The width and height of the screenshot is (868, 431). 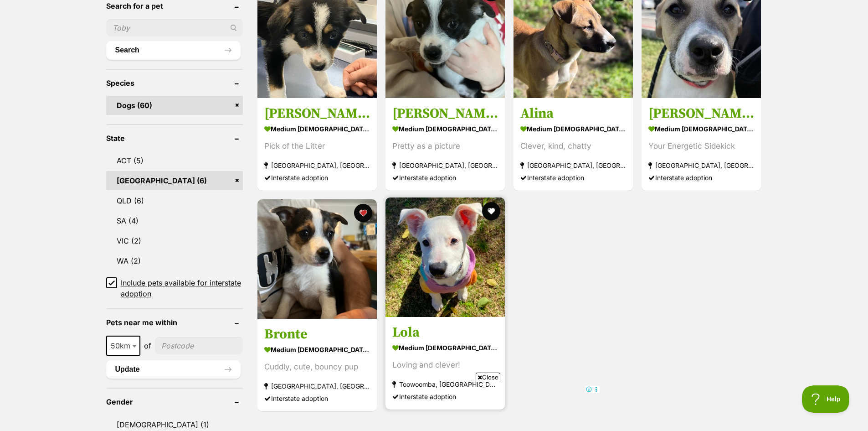 What do you see at coordinates (174, 28) in the screenshot?
I see `input: Toby` at bounding box center [174, 28].